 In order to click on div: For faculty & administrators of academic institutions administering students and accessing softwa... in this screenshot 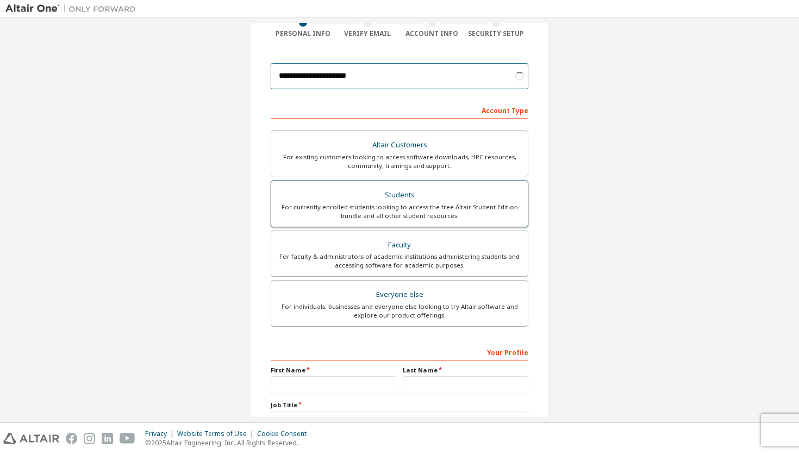, I will do `click(399, 261)`.